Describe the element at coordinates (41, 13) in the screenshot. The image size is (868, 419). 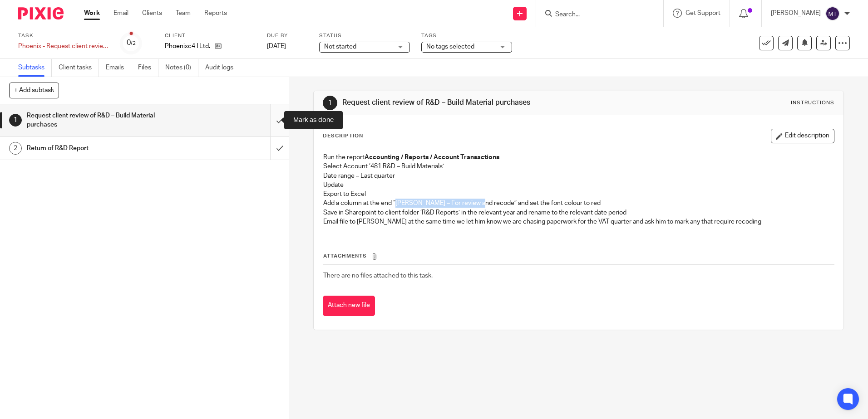
I see `img: Pixie` at that location.